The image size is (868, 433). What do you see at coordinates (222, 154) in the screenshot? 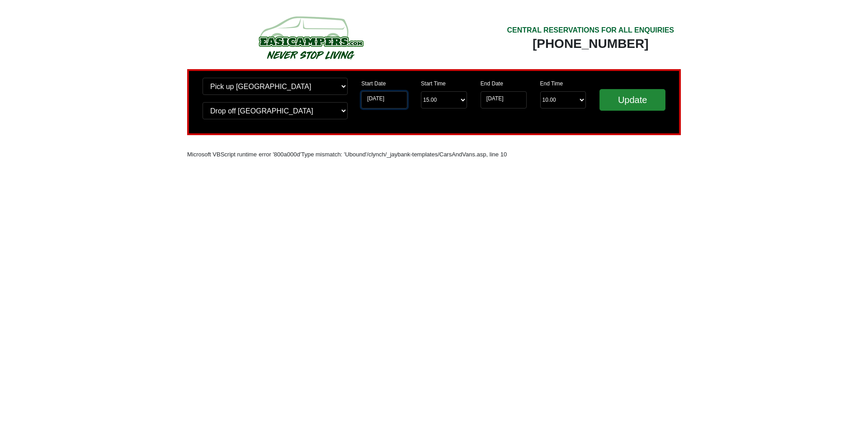
I see `font: Microsoft VBScript runtime` at bounding box center [222, 154].